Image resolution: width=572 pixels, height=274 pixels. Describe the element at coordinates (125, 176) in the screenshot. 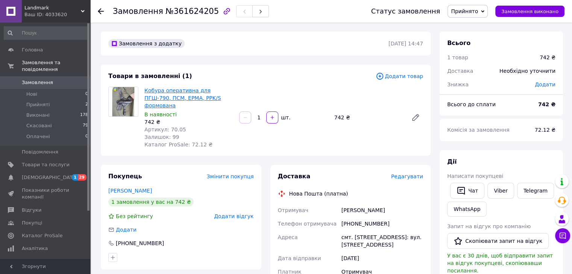

I see `span: Покупець` at that location.